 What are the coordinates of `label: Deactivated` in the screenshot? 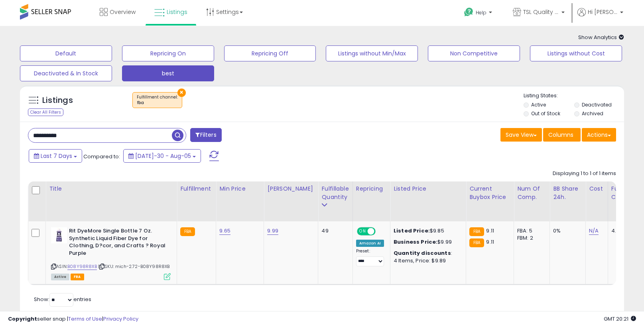 It's located at (597, 104).